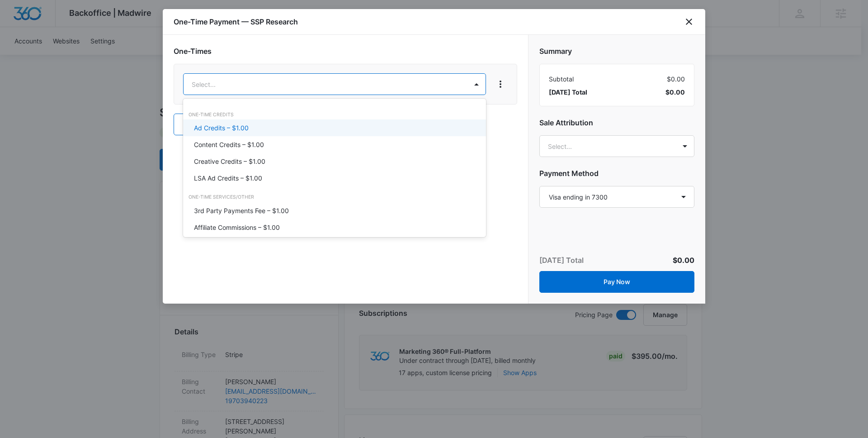 The height and width of the screenshot is (438, 868). I want to click on div: Domain Overview, so click(57, 56).